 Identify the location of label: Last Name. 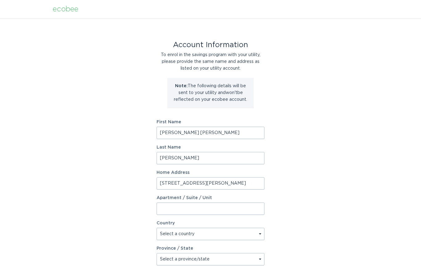
(211, 147).